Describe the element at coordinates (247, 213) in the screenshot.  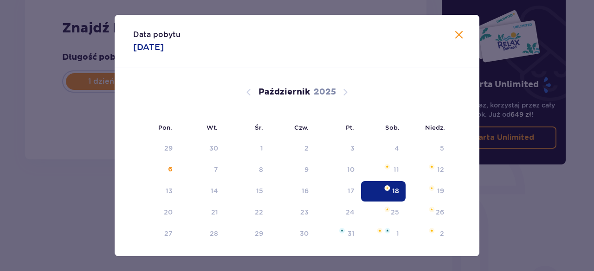
I see `td: środa, 22 października 2025` at that location.